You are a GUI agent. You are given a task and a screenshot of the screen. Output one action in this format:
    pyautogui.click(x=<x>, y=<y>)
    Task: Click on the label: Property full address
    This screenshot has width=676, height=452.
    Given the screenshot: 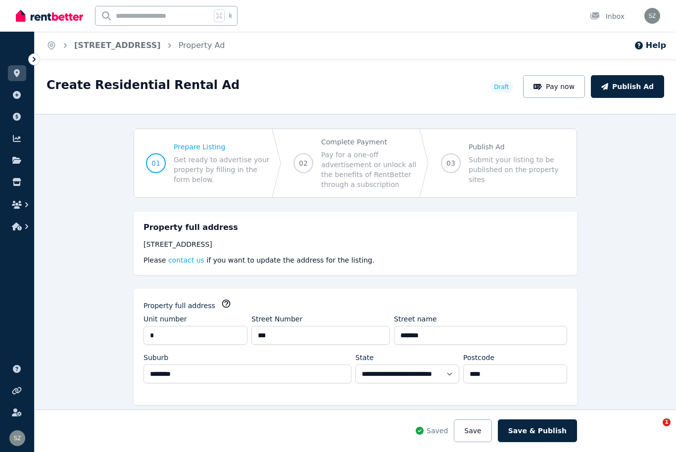 What is the action you would take?
    pyautogui.click(x=179, y=306)
    